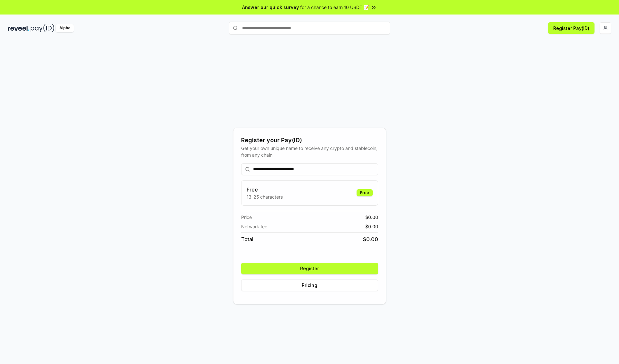 The height and width of the screenshot is (364, 619). Describe the element at coordinates (365, 193) in the screenshot. I see `div: Free` at that location.